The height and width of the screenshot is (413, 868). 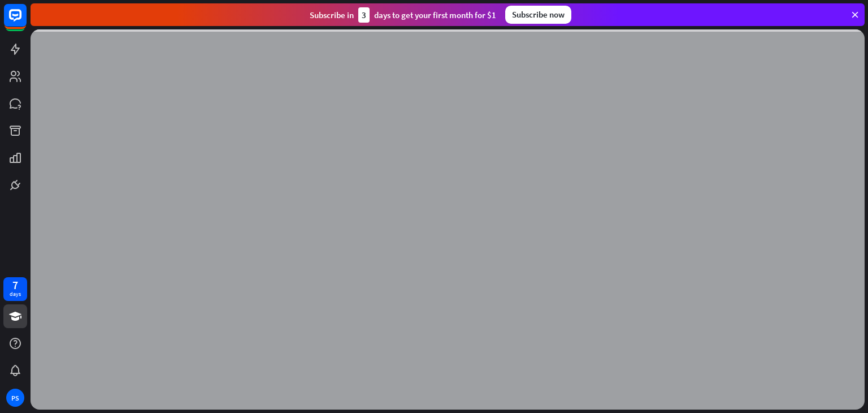 What do you see at coordinates (403, 14) in the screenshot?
I see `div: Subscribe in days to get your first month for $1` at bounding box center [403, 14].